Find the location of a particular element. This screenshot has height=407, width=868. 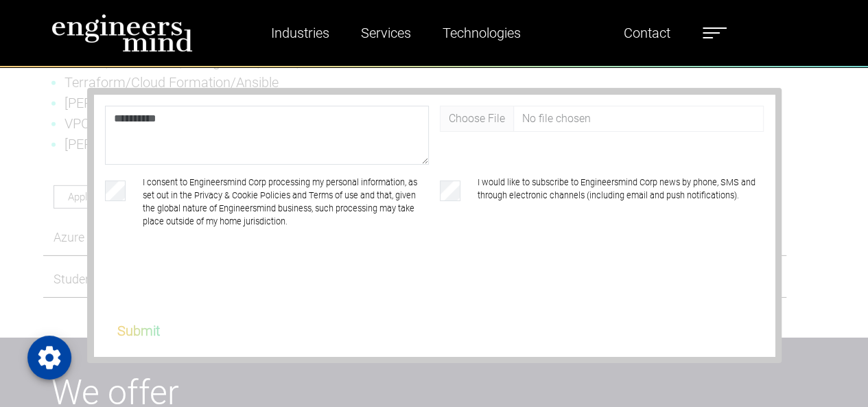

a: Technologies is located at coordinates (482, 33).